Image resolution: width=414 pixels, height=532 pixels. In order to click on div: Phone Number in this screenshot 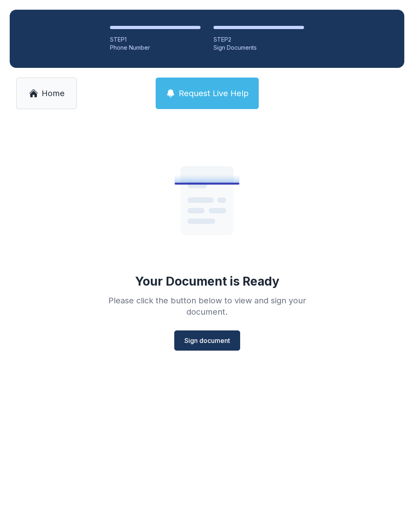, I will do `click(155, 48)`.